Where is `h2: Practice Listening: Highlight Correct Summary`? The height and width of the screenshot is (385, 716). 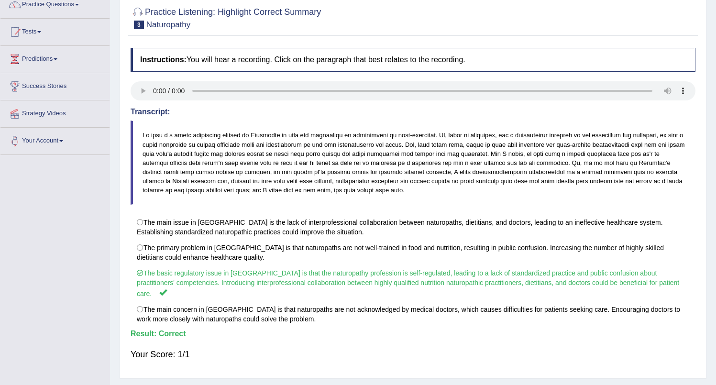
h2: Practice Listening: Highlight Correct Summary is located at coordinates (226, 17).